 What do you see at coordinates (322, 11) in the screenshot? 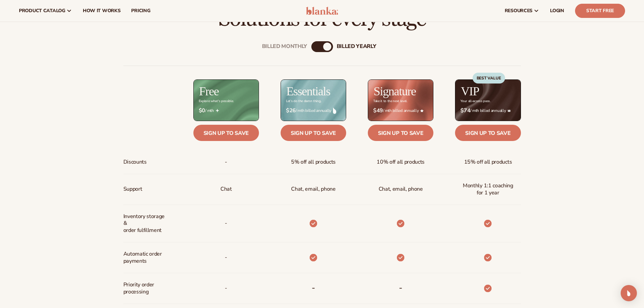
I see `img: logo` at bounding box center [322, 11].